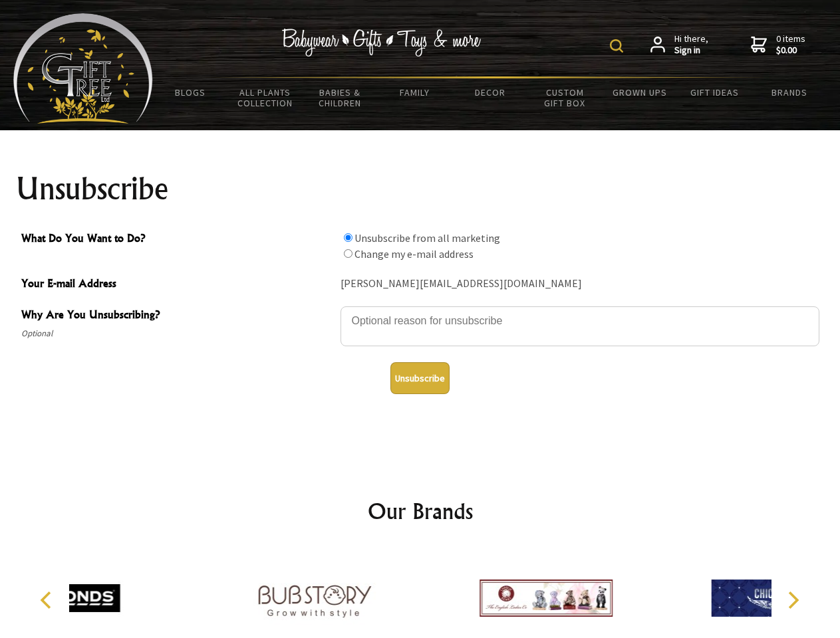  What do you see at coordinates (691, 45) in the screenshot?
I see `span: Hi there,` at bounding box center [691, 45].